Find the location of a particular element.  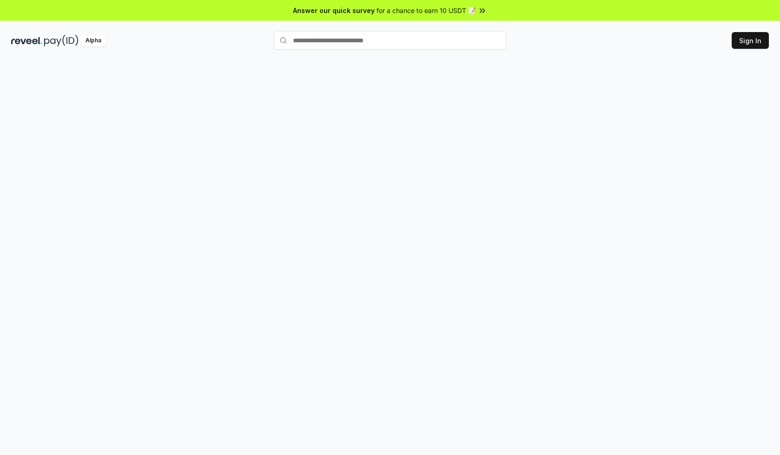

span: for a chance to earn 10 USDT 📝 is located at coordinates (426, 10).